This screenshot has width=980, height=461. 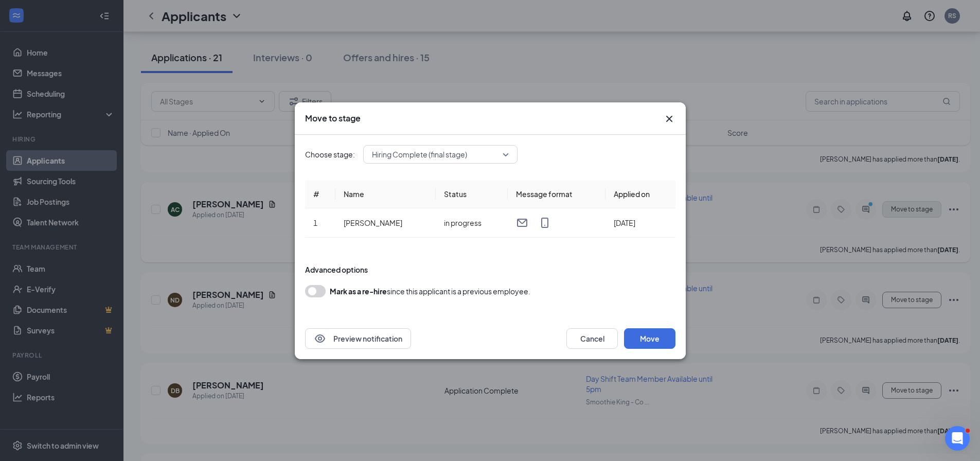 I want to click on button: Move, so click(x=649, y=338).